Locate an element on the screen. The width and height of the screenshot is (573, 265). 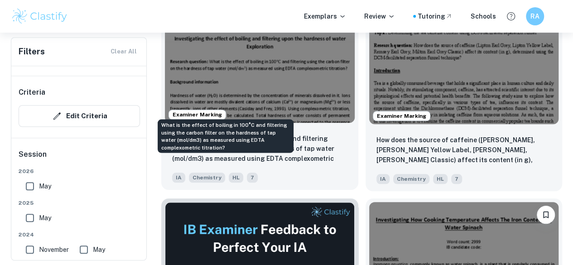
h6: Session is located at coordinates (79, 158).